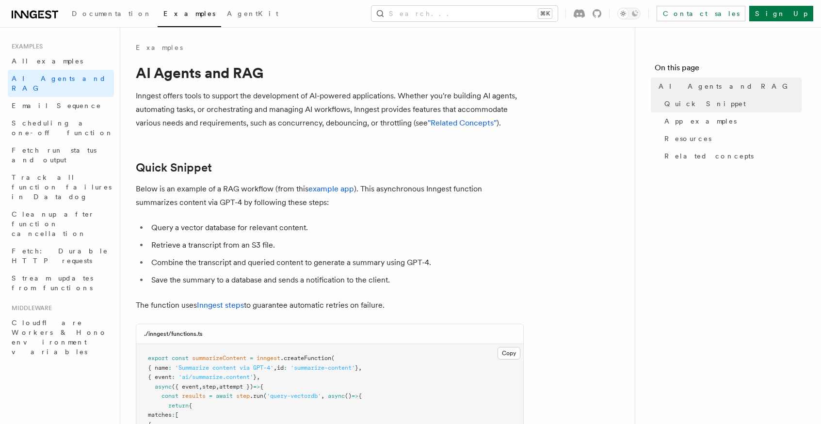 This screenshot has width=821, height=424. I want to click on span: App examples, so click(700, 121).